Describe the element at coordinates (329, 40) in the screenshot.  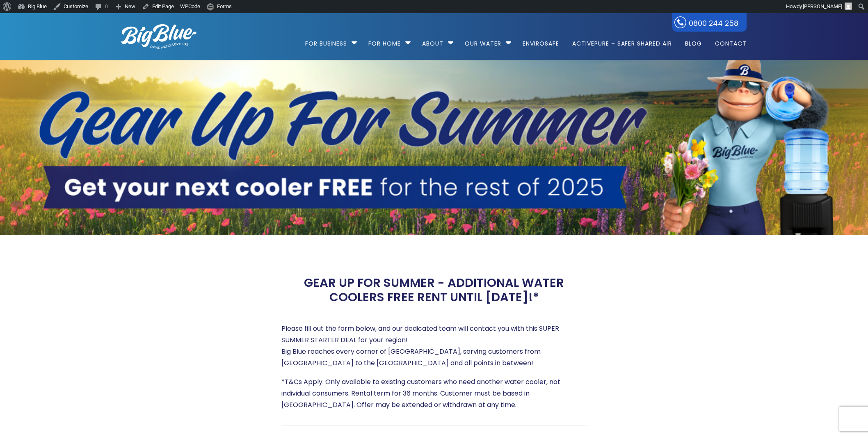
I see `a: For Business` at that location.